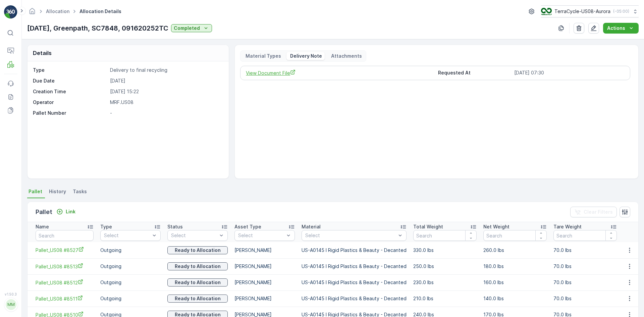 This screenshot has height=317, width=644. Describe the element at coordinates (35, 192) in the screenshot. I see `span: Pallet` at that location.